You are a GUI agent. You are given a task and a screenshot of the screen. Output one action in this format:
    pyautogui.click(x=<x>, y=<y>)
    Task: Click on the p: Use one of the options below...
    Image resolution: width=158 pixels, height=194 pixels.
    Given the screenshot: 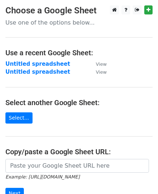 What is the action you would take?
    pyautogui.click(x=79, y=22)
    